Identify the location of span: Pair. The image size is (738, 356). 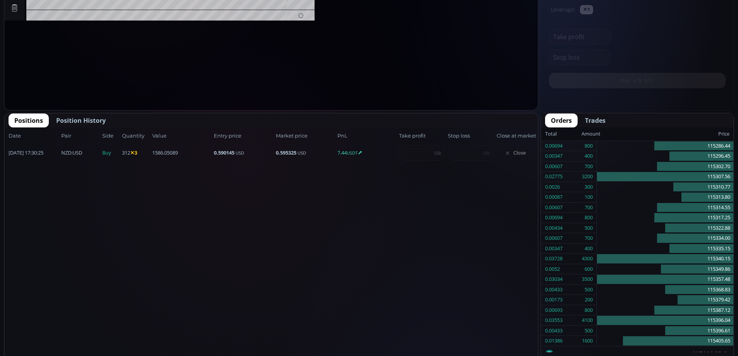
(81, 136).